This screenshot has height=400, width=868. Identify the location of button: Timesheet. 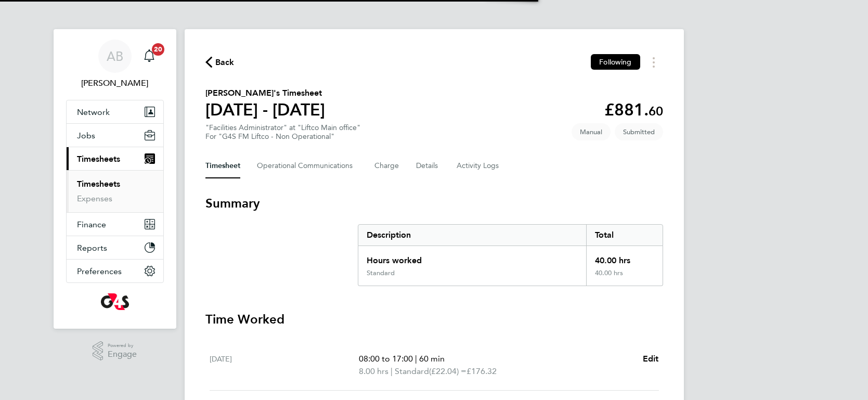
(222, 166).